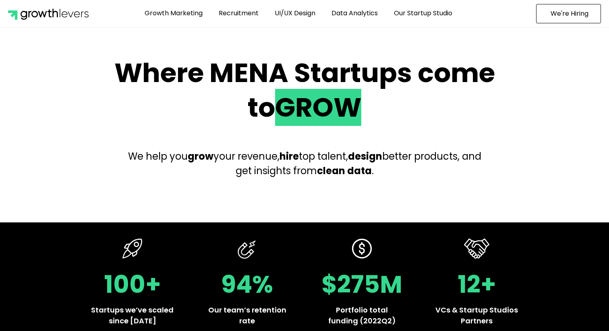  I want to click on span: GROW, so click(318, 107).